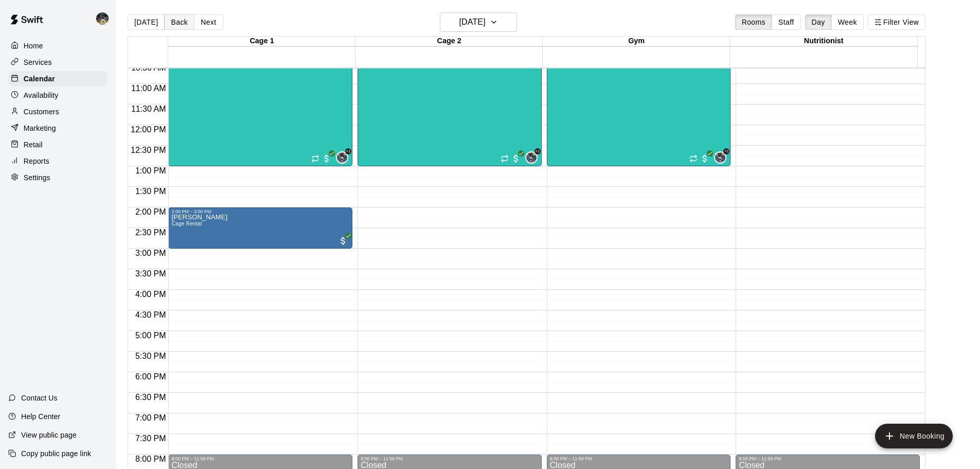 The width and height of the screenshot is (980, 469). What do you see at coordinates (151, 294) in the screenshot?
I see `span: 4:00 PM` at bounding box center [151, 294].